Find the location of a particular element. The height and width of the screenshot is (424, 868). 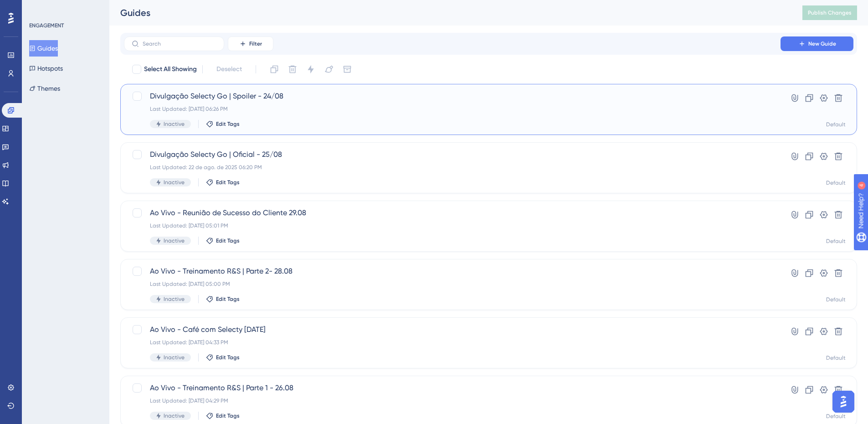

span: Divulgação Selecty Go | Oficial - 25/08 is located at coordinates (452, 155).